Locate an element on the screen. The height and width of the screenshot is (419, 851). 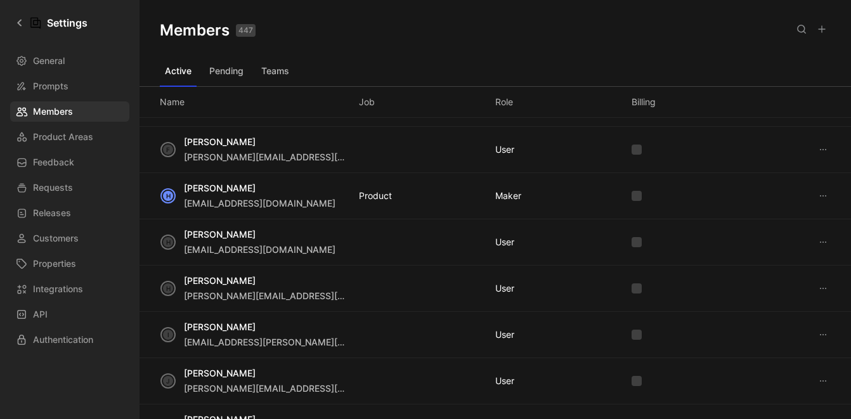
h1: Settings is located at coordinates (67, 23).